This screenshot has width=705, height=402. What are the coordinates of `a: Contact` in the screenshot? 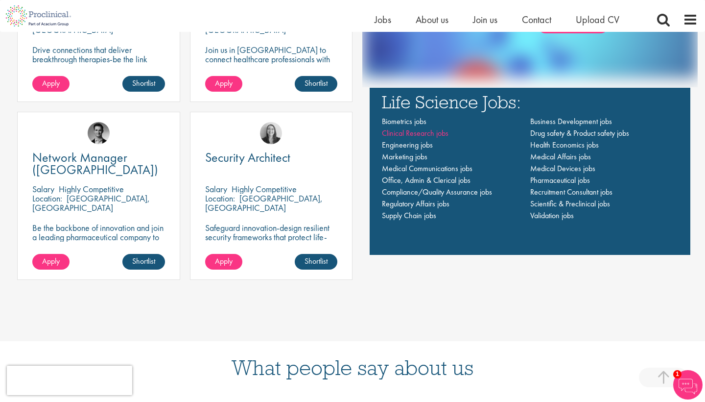 It's located at (537, 20).